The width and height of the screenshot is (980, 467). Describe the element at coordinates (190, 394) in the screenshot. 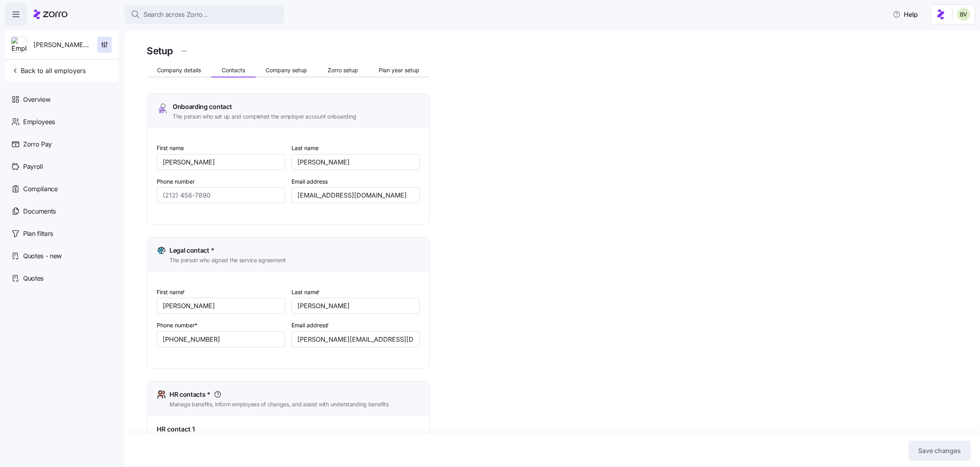

I see `span: HR contacts *` at that location.